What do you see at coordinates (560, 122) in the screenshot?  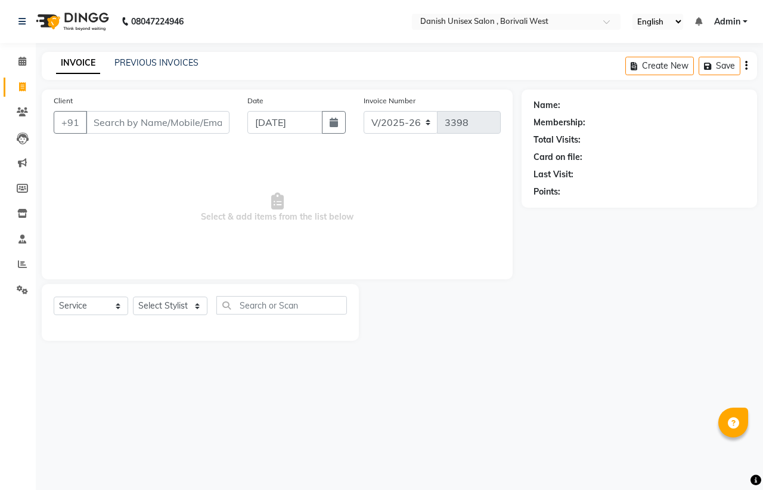 I see `div: Membership:` at bounding box center [560, 122].